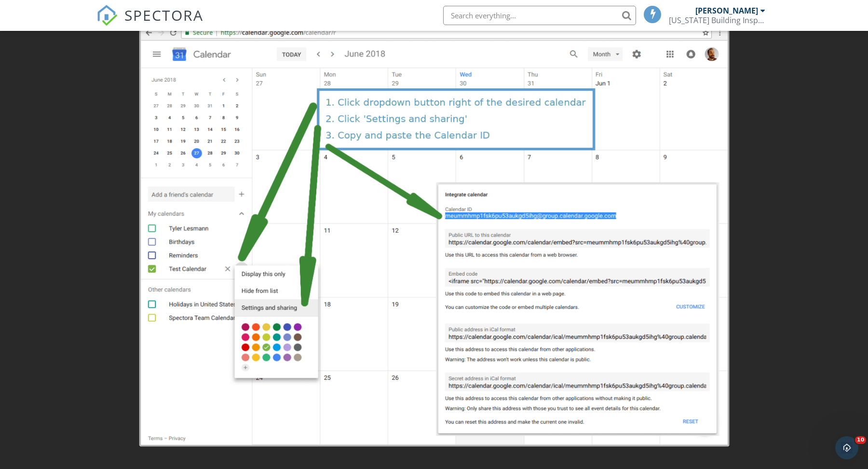 This screenshot has width=868, height=469. Describe the element at coordinates (107, 15) in the screenshot. I see `img: The Best Home Inspection Software - Spectora` at that location.